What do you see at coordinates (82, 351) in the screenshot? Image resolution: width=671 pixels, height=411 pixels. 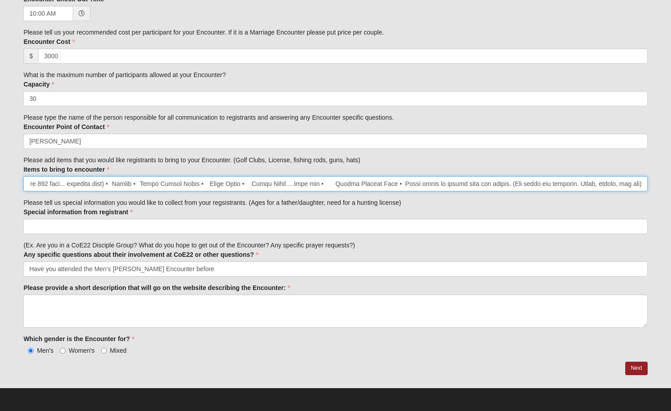 I see `span: Women's` at bounding box center [82, 351].